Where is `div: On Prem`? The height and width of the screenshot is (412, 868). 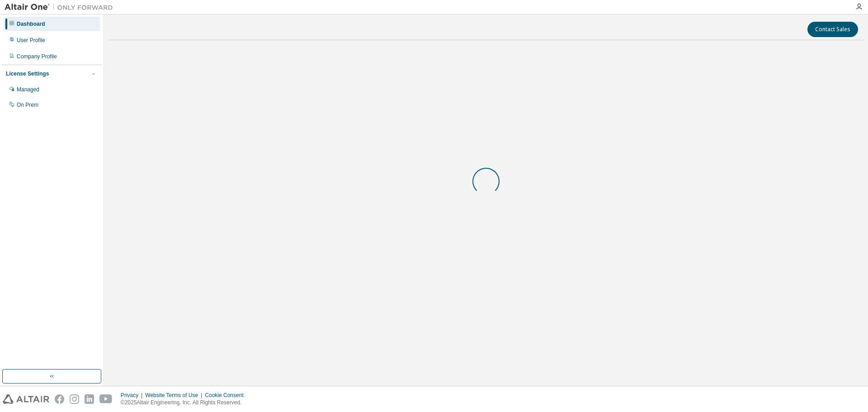 div: On Prem is located at coordinates (28, 105).